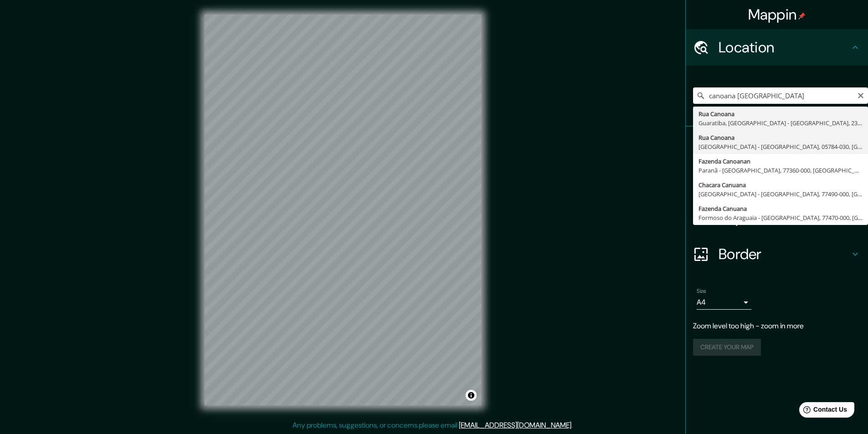  Describe the element at coordinates (701, 291) in the screenshot. I see `label: Size` at that location.